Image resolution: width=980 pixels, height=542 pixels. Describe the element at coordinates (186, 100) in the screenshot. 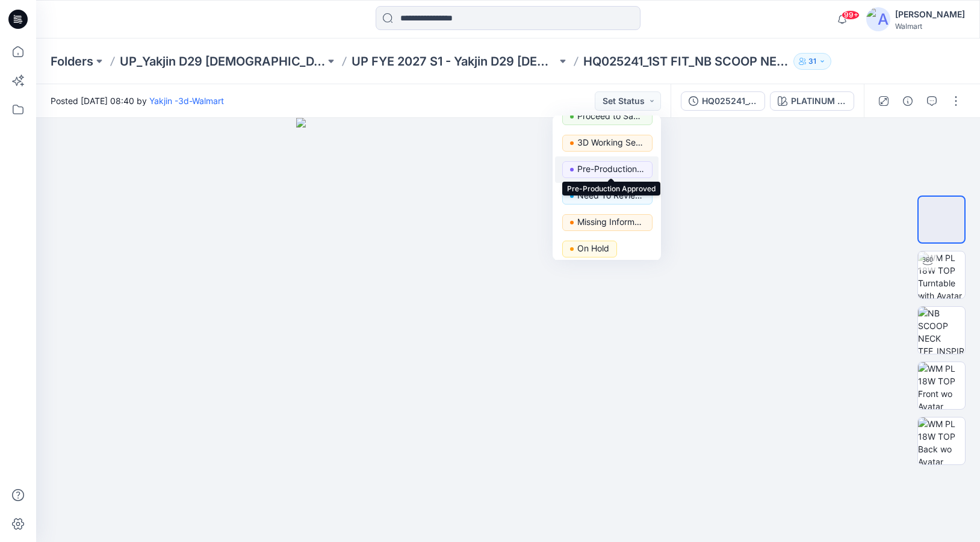

I see `a: Yakjin -3d-Walmart` at that location.